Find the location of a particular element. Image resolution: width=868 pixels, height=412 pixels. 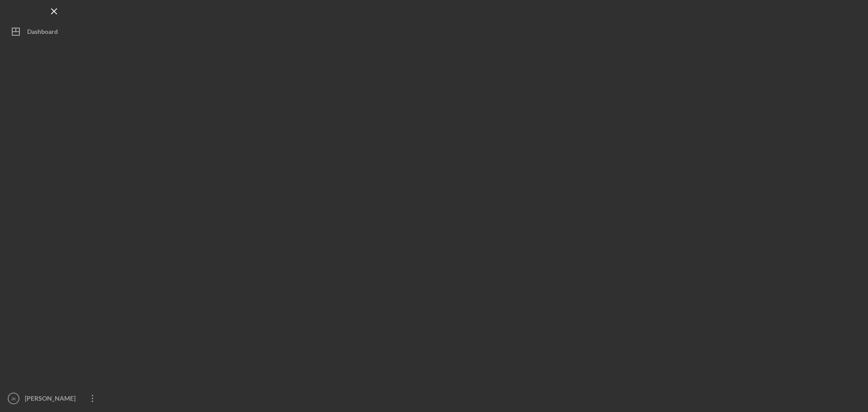

a: Dashboard is located at coordinates (54, 31).